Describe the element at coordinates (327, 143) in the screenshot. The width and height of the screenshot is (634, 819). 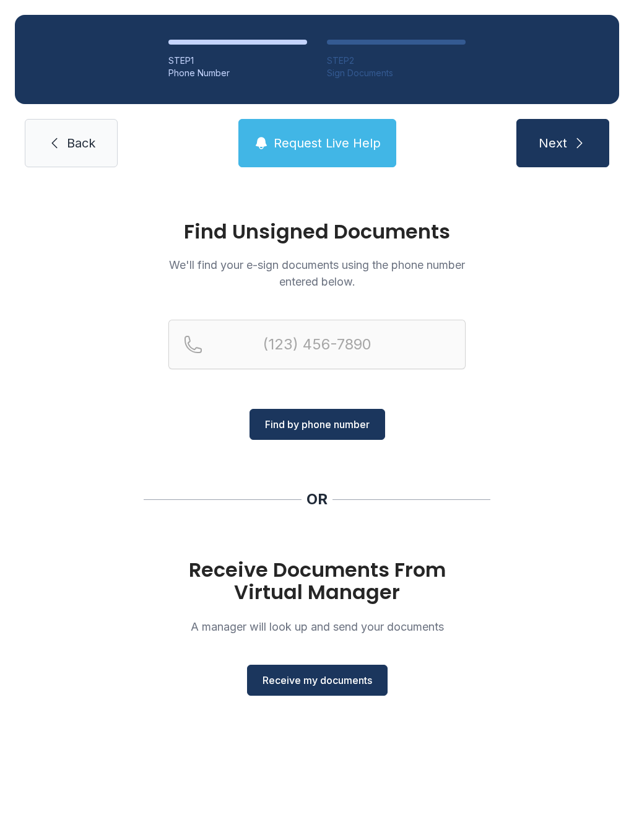
I see `span: Request Live Help` at that location.